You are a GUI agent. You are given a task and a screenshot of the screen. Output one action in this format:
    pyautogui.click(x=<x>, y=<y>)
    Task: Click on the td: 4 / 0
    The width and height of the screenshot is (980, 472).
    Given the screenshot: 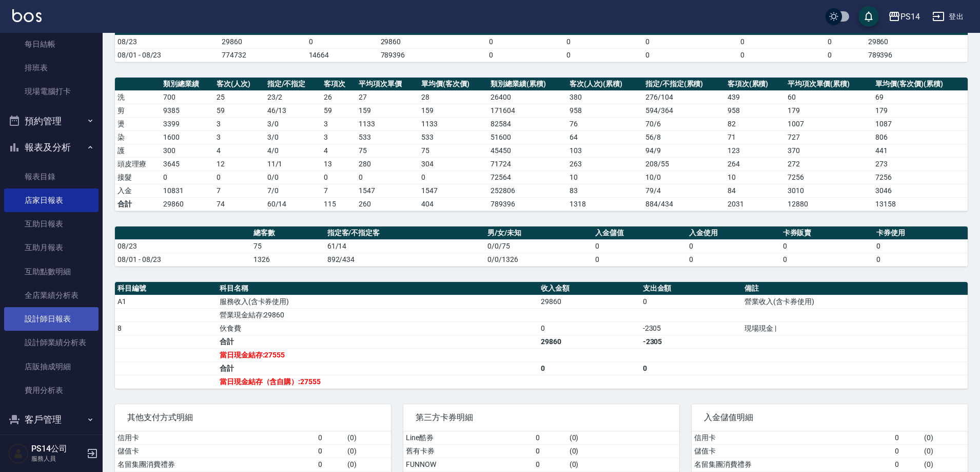 What is the action you would take?
    pyautogui.click(x=293, y=151)
    